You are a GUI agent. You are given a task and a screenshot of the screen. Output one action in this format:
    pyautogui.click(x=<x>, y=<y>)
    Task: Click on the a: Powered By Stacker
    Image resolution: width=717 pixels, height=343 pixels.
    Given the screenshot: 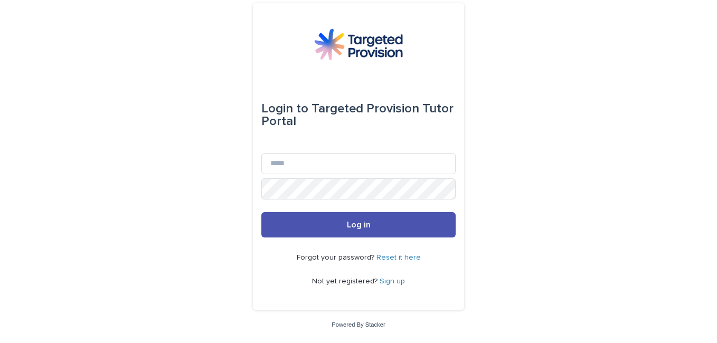 What is the action you would take?
    pyautogui.click(x=358, y=325)
    